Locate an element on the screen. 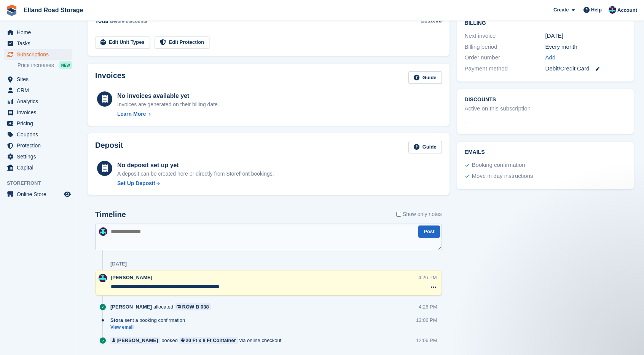 The width and height of the screenshot is (644, 355). div: Every month is located at coordinates (586, 47).